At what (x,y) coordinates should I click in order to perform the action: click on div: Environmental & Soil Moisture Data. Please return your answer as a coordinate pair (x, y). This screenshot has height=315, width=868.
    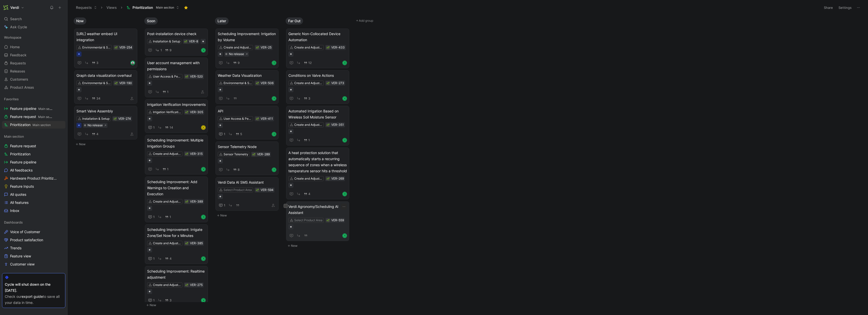
    Looking at the image, I should click on (97, 83).